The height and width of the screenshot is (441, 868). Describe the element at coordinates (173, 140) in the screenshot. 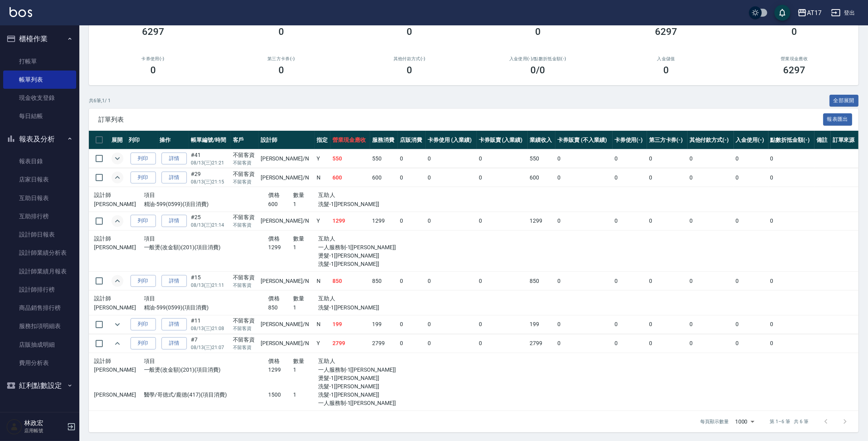

I see `th: 操作` at that location.